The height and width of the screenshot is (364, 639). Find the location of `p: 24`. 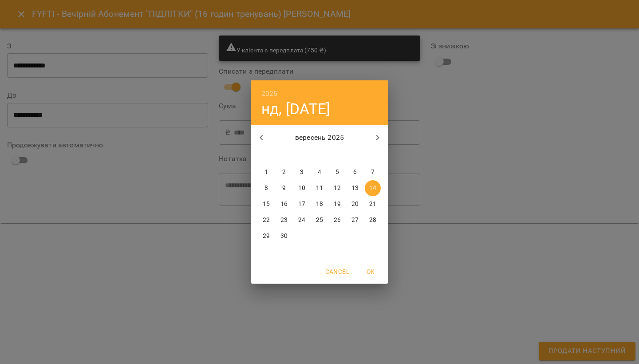

p: 24 is located at coordinates (302, 220).